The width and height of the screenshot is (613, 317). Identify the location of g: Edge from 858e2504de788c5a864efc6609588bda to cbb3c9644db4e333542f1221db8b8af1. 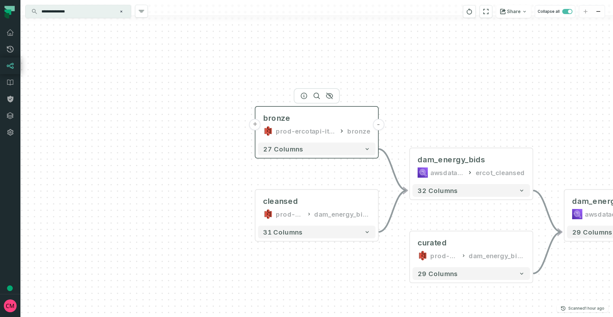
(393, 169).